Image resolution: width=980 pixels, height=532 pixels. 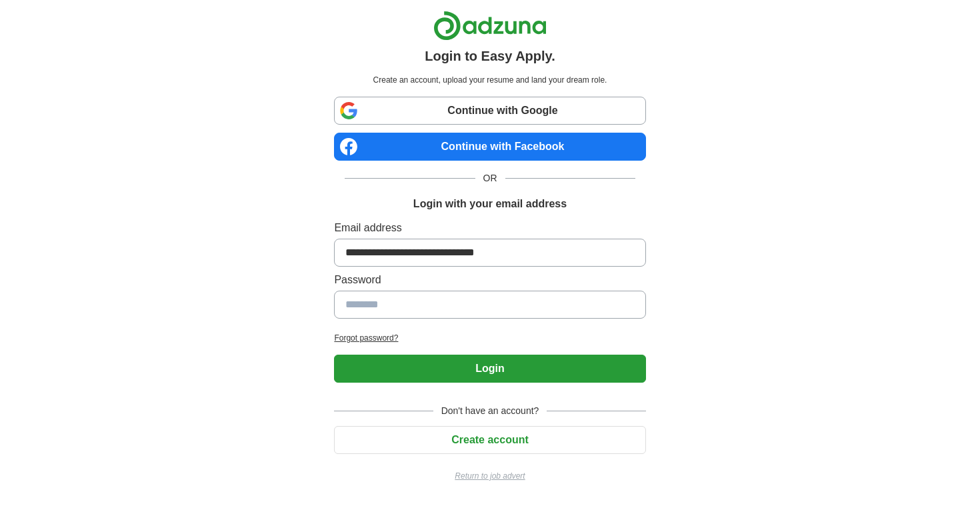 I want to click on a: Forgot password?, so click(x=490, y=338).